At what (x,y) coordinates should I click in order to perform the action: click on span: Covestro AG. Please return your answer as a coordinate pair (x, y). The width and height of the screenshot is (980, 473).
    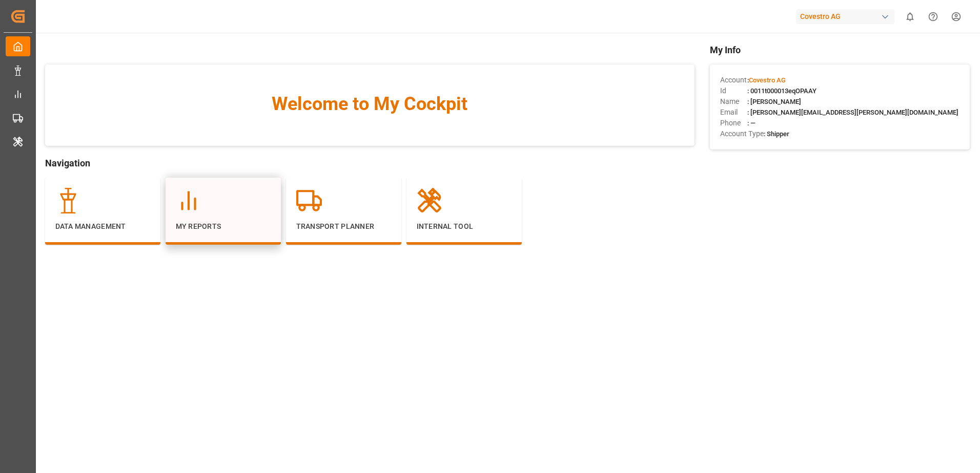
    Looking at the image, I should click on (767, 80).